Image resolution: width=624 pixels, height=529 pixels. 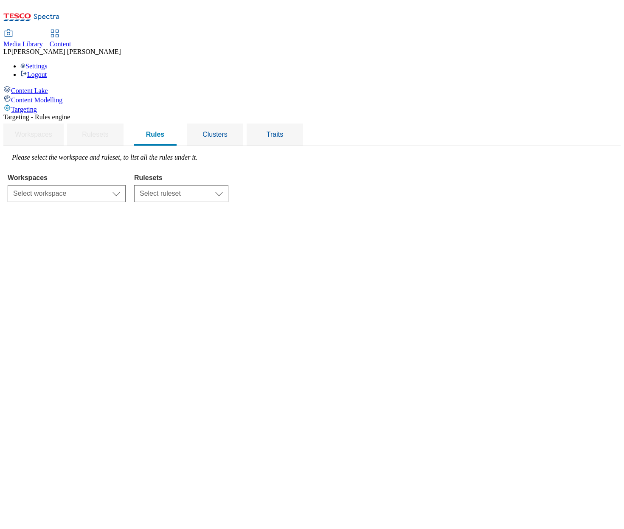 What do you see at coordinates (104, 157) in the screenshot?
I see `label: Please select the workspace and ruleset, to list all the rules under it.` at bounding box center [104, 157].